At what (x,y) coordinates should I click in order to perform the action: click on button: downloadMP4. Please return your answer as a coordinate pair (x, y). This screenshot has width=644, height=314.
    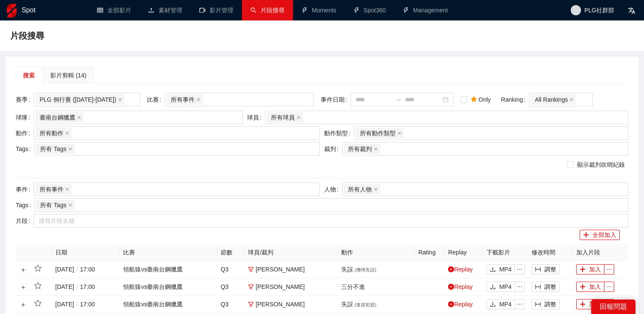
    Looking at the image, I should click on (501, 304).